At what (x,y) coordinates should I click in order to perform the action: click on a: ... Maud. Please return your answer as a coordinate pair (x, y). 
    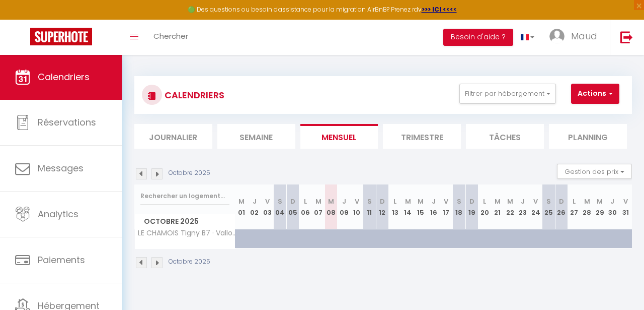
    Looking at the image, I should click on (576, 38).